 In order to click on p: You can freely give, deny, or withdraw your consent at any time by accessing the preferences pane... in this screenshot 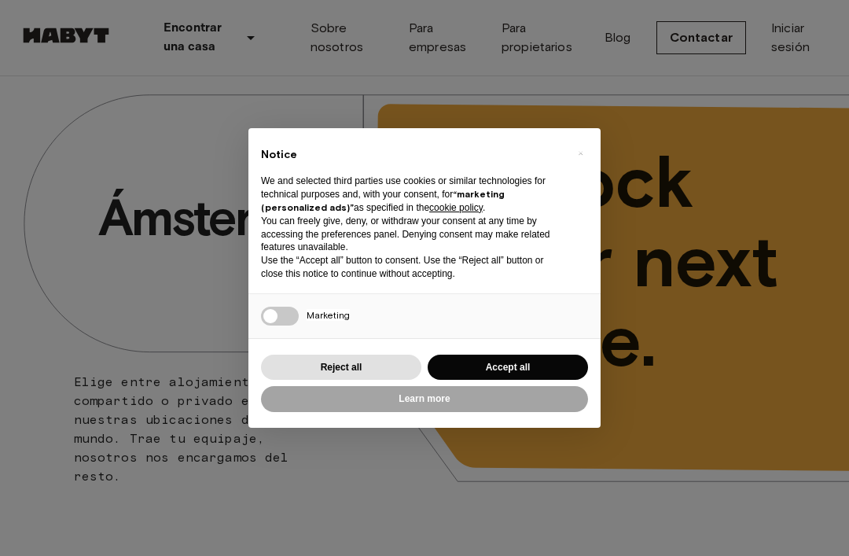, I will do `click(412, 234)`.